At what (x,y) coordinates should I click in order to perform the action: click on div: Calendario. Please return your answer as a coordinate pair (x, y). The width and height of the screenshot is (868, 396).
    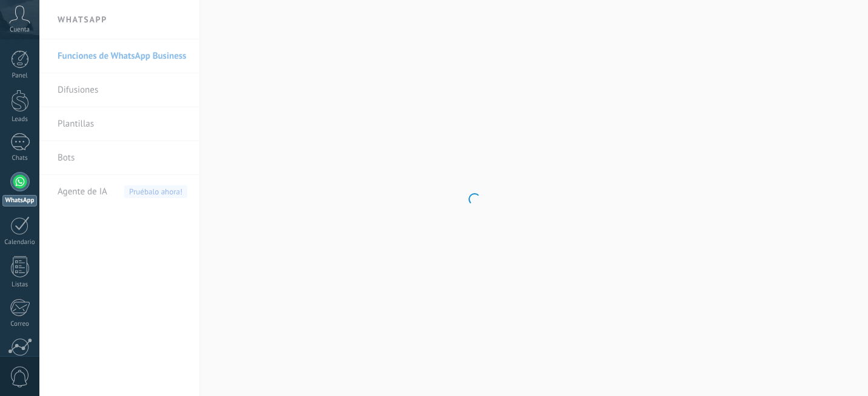
    Looking at the image, I should click on (20, 242).